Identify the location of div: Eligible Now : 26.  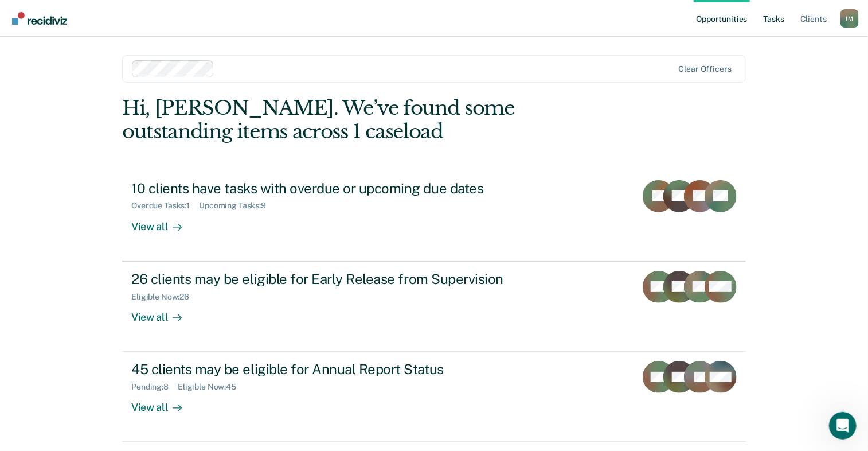
(165, 297).